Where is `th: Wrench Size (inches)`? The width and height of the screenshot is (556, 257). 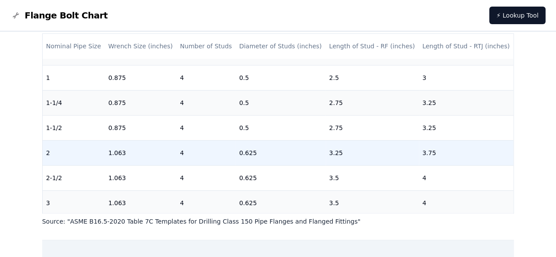
th: Wrench Size (inches) is located at coordinates (140, 46).